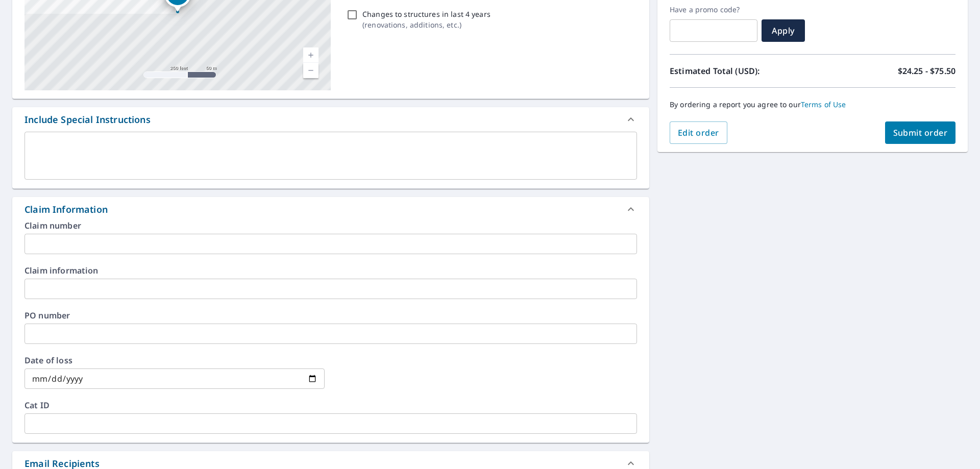 The width and height of the screenshot is (980, 469). What do you see at coordinates (741, 71) in the screenshot?
I see `p: Estimated Total (USD):` at bounding box center [741, 71].